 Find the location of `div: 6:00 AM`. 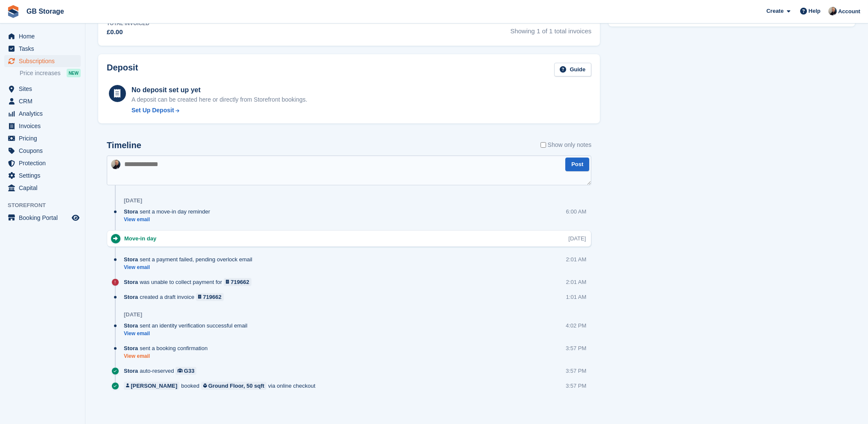

div: 6:00 AM is located at coordinates (576, 211).